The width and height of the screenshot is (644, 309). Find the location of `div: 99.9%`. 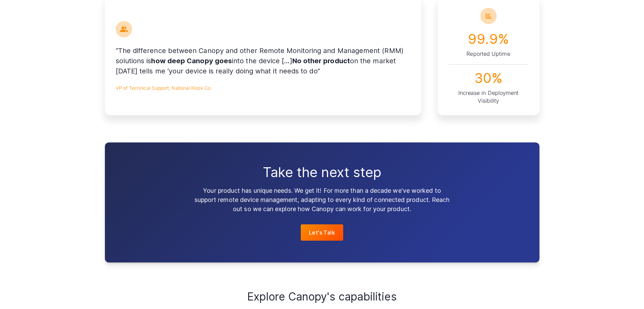

div: 99.9% is located at coordinates (488, 39).